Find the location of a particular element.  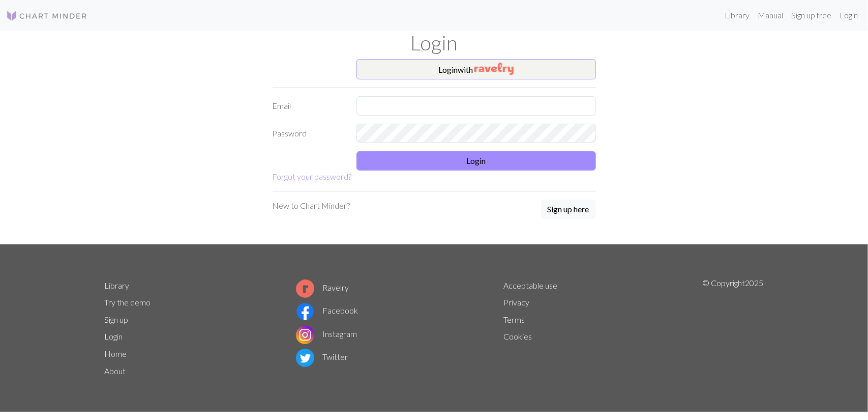

img: Facebook logo is located at coordinates (305, 311).